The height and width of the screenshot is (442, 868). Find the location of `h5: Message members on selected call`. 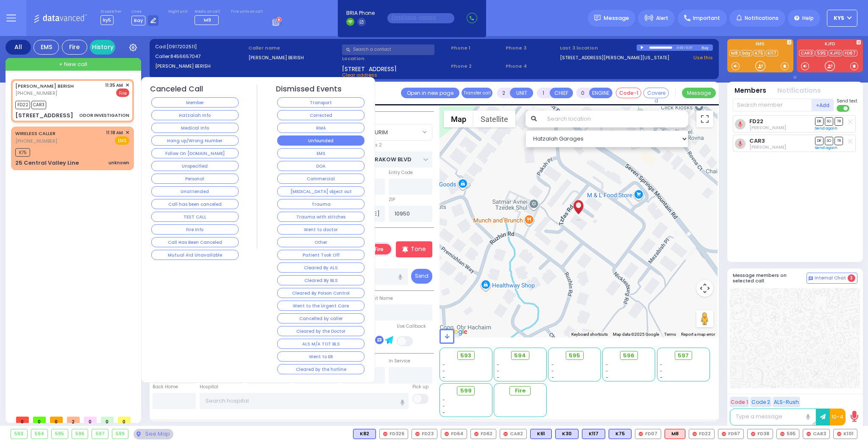

h5: Message members on selected call is located at coordinates (770, 278).